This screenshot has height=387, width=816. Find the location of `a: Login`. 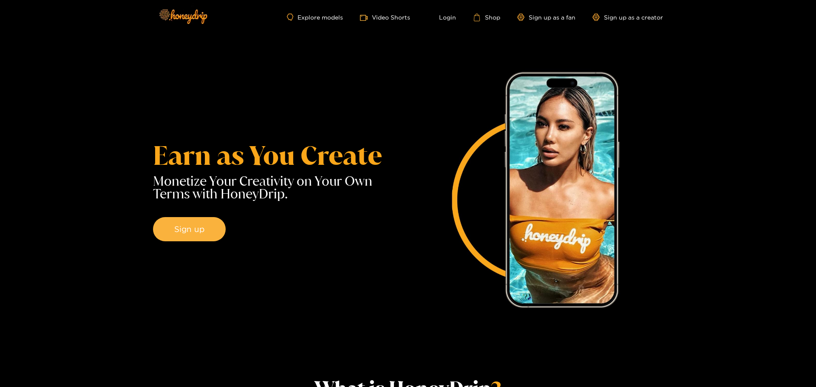

a: Login is located at coordinates (441, 17).